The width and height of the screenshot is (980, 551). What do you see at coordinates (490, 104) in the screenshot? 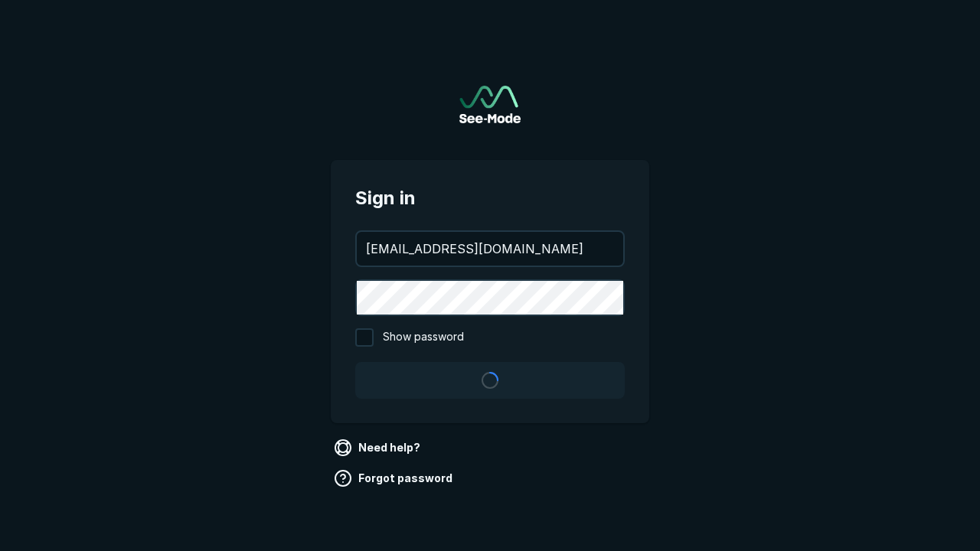
I see `img: See-Mode Logo` at bounding box center [490, 104].